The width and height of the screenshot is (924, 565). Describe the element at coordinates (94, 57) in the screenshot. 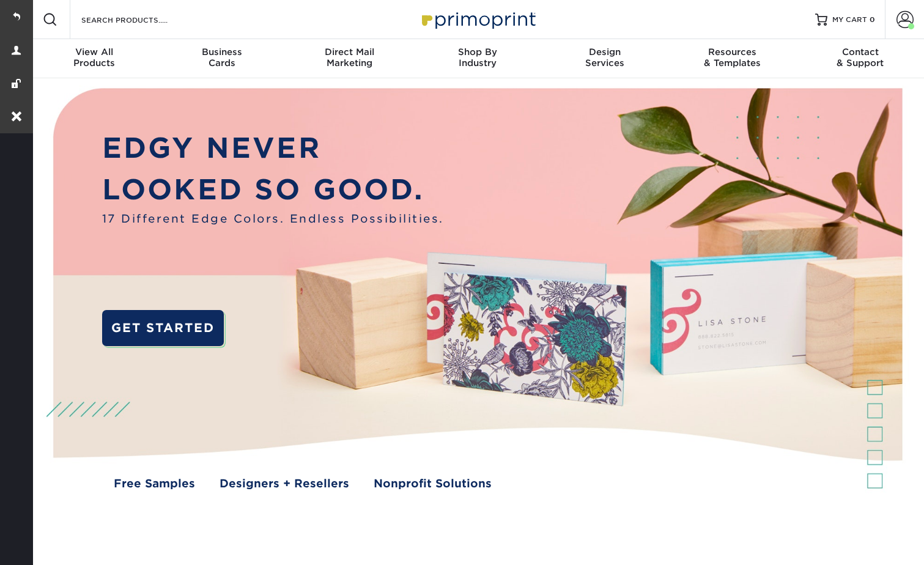

I see `div: Products` at that location.